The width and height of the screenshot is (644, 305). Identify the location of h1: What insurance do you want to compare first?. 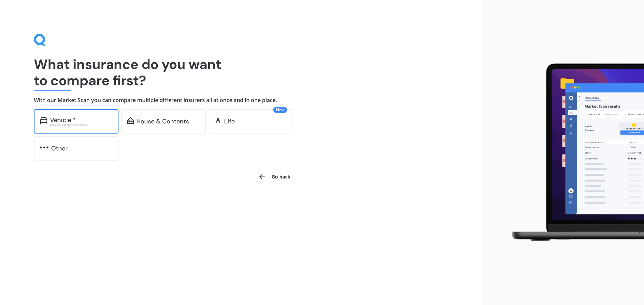
(242, 72).